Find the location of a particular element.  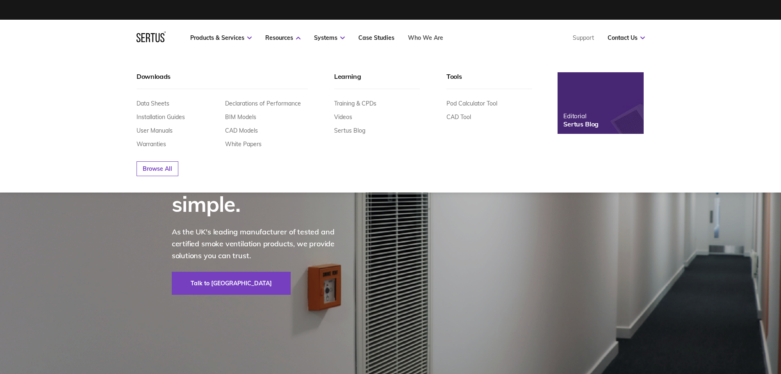

a: White Papers is located at coordinates (243, 144).